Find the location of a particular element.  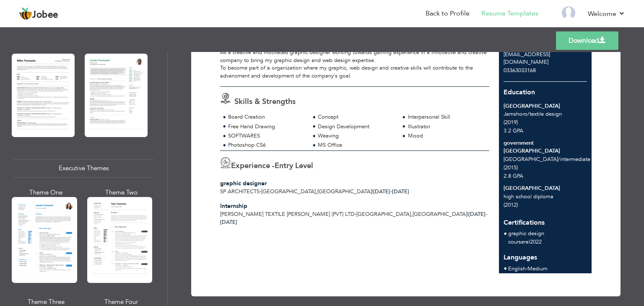

div: Board Creation is located at coordinates (266, 117).